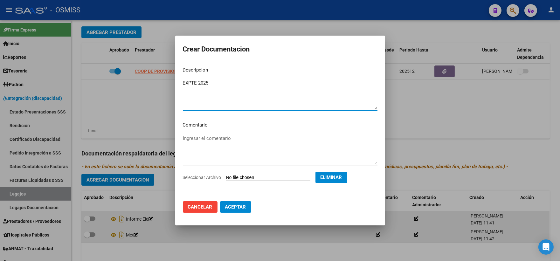  Describe the element at coordinates (280, 125) in the screenshot. I see `p: Comentario` at that location.